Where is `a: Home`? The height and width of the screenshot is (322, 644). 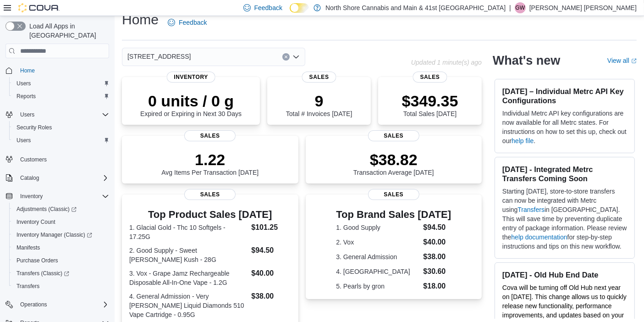
a: Home is located at coordinates (28, 71).